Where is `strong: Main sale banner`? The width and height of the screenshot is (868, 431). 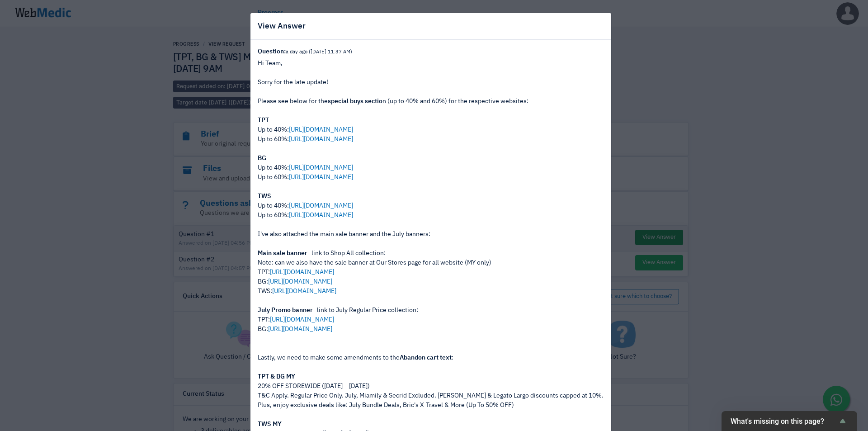 strong: Main sale banner is located at coordinates (283, 253).